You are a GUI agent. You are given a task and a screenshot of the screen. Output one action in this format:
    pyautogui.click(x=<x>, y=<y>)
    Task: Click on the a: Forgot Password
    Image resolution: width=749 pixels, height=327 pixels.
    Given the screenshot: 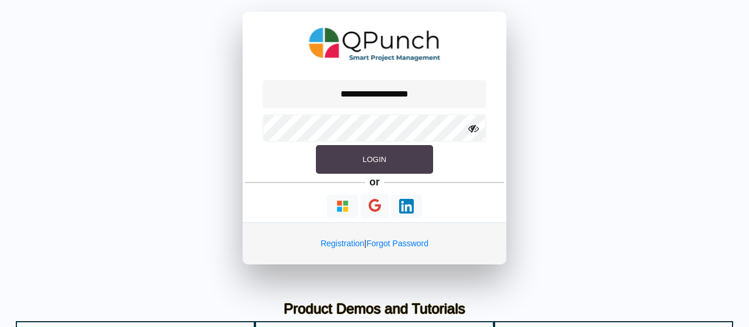 What is the action you would take?
    pyautogui.click(x=397, y=244)
    